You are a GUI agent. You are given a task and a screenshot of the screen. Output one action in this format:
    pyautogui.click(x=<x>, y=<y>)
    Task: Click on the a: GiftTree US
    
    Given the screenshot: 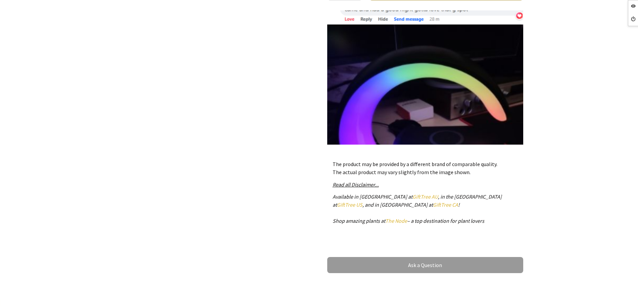 What is the action you would take?
    pyautogui.click(x=350, y=205)
    